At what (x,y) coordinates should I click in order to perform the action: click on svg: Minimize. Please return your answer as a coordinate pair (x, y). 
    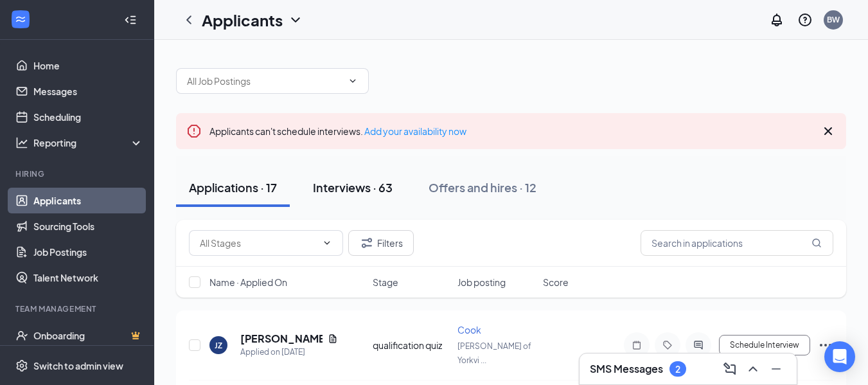
    Looking at the image, I should click on (776, 368).